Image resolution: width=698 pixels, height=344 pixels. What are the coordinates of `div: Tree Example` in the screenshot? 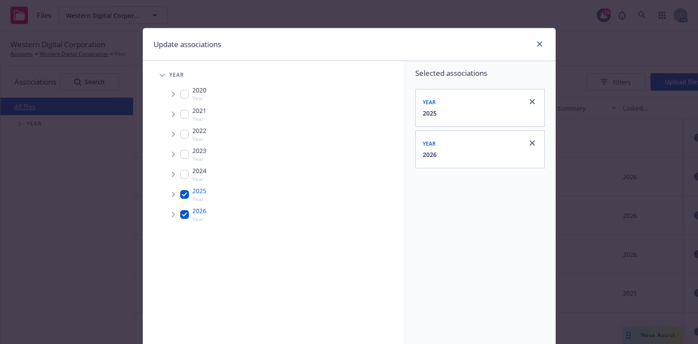 It's located at (274, 145).